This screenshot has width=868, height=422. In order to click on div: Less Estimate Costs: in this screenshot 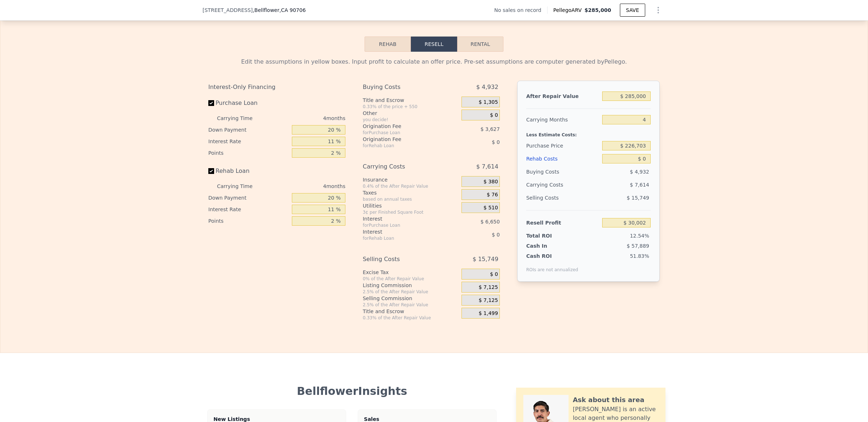, I will do `click(589, 133)`.